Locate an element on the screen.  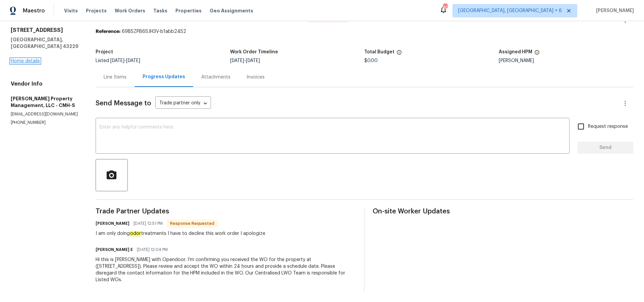
div: Line Items is located at coordinates (115, 77).